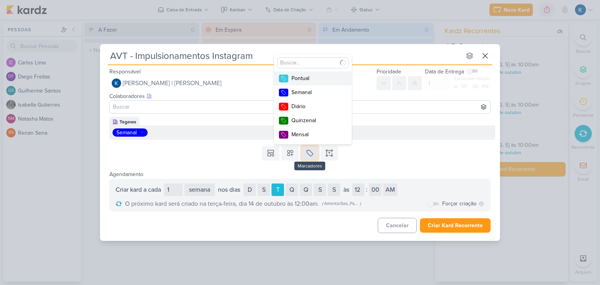 This screenshot has height=285, width=600. What do you see at coordinates (284, 56) in the screenshot?
I see `input: Kard Sem Título` at bounding box center [284, 56].